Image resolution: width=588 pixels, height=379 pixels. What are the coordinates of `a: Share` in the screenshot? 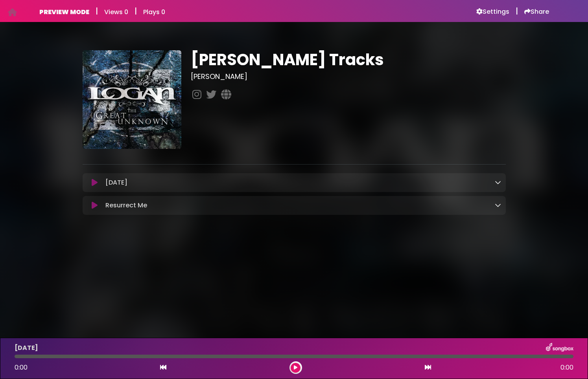 It's located at (537, 12).